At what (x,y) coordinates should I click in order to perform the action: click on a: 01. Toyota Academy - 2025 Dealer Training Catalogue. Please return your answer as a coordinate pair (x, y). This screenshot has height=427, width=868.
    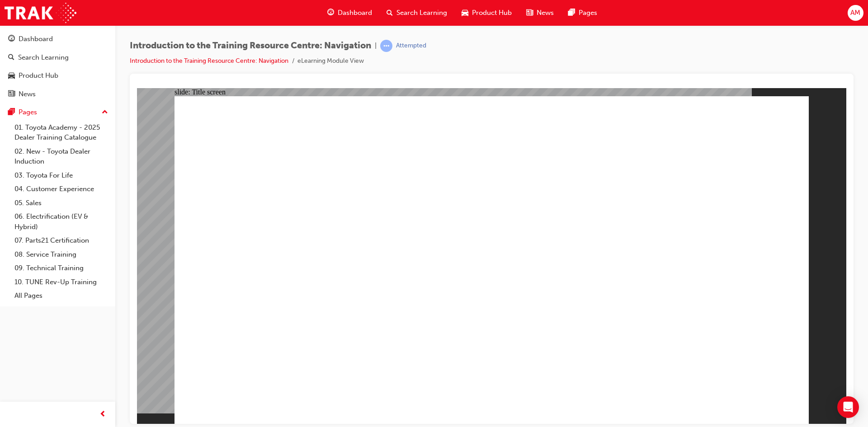
    Looking at the image, I should click on (61, 133).